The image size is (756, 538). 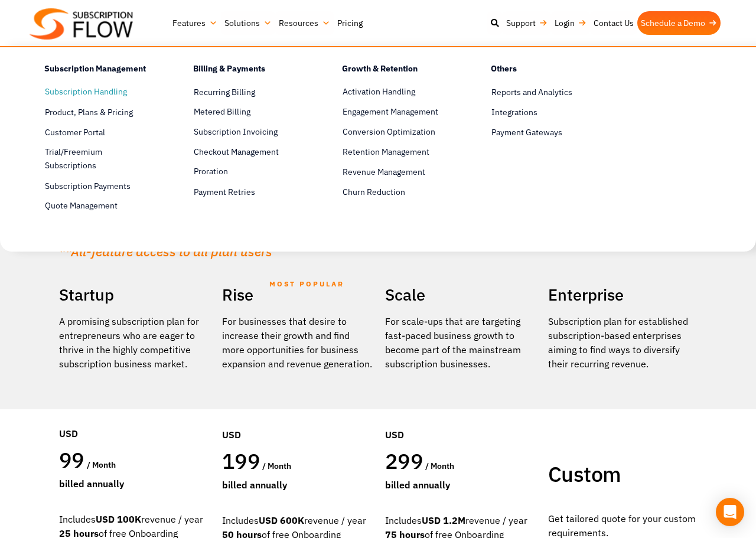 I want to click on span: Custom, so click(x=584, y=473).